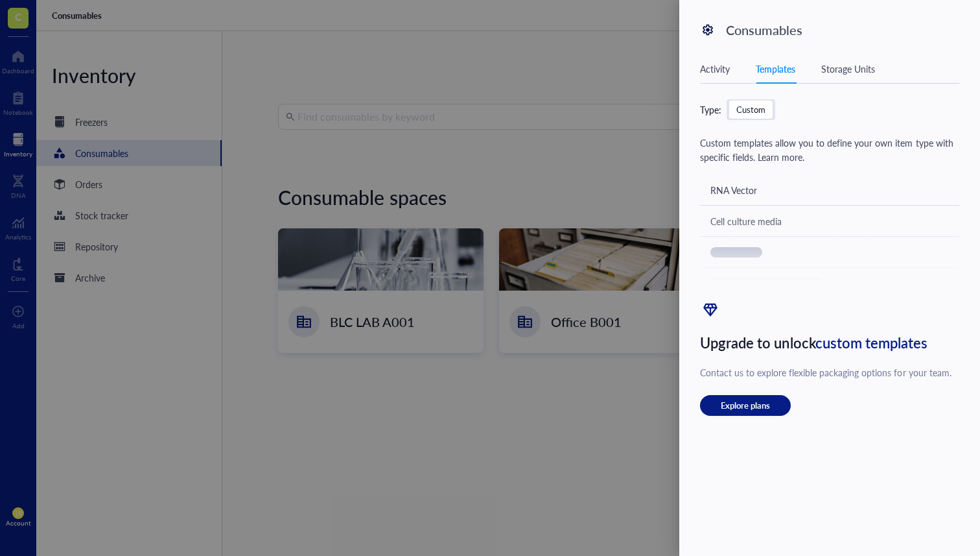  I want to click on div: segmented control, so click(751, 110).